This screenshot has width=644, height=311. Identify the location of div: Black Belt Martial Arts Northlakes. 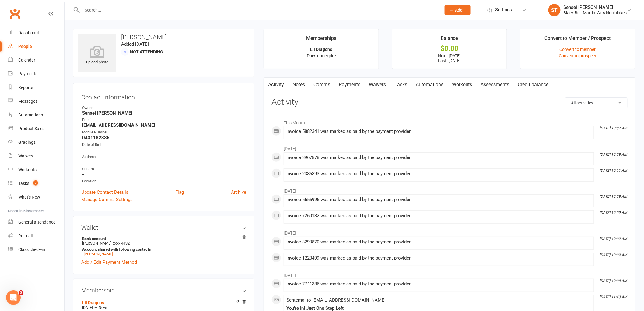
(596, 13).